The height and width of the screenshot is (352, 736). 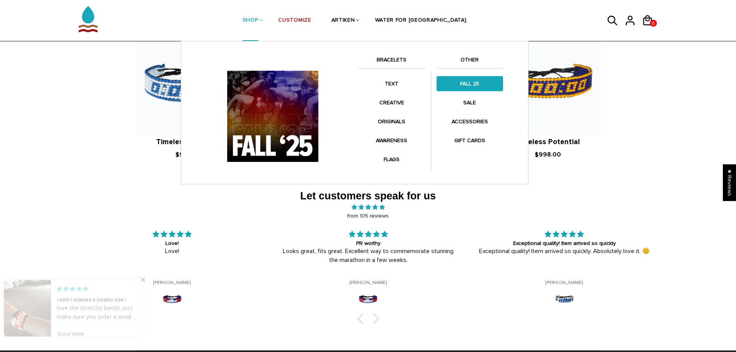 What do you see at coordinates (392, 83) in the screenshot?
I see `a: TEXT` at bounding box center [392, 83].